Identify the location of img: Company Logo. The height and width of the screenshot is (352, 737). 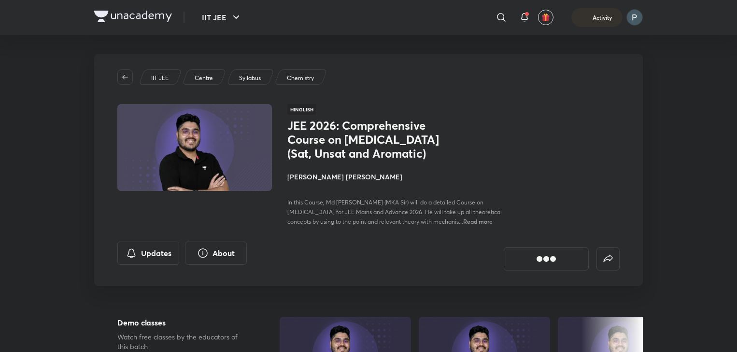
(133, 16).